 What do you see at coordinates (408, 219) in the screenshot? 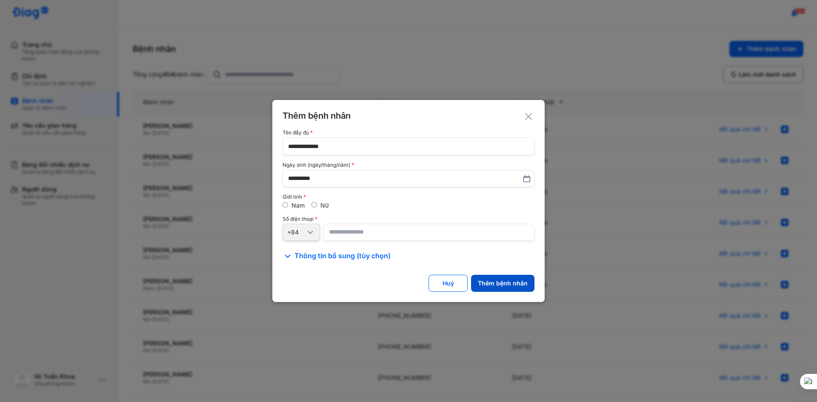
I see `div: Số điện thoại` at bounding box center [408, 219].